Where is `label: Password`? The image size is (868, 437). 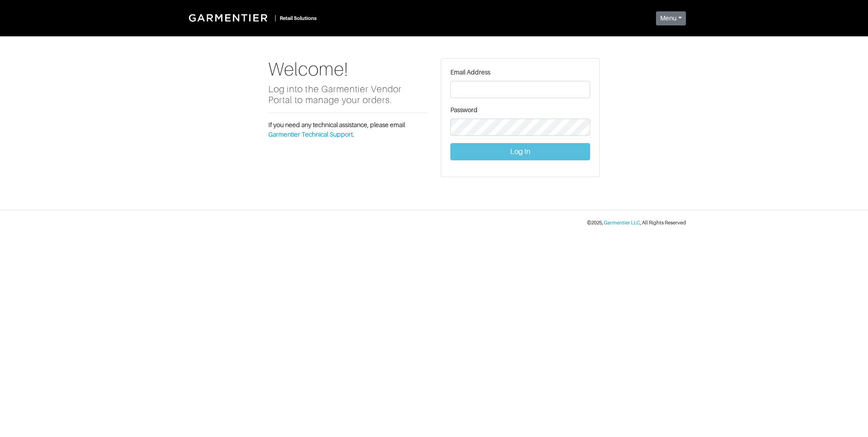
label: Password is located at coordinates (464, 110).